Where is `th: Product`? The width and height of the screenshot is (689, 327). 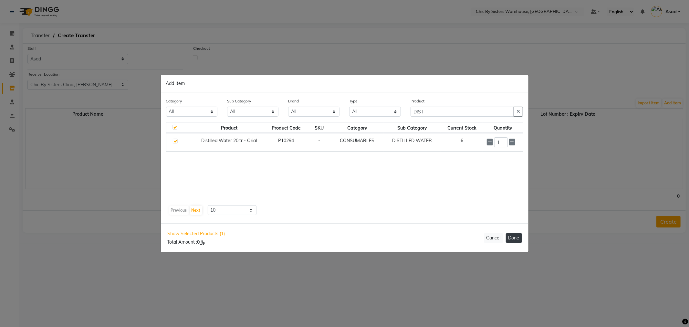 th: Product is located at coordinates (229, 128).